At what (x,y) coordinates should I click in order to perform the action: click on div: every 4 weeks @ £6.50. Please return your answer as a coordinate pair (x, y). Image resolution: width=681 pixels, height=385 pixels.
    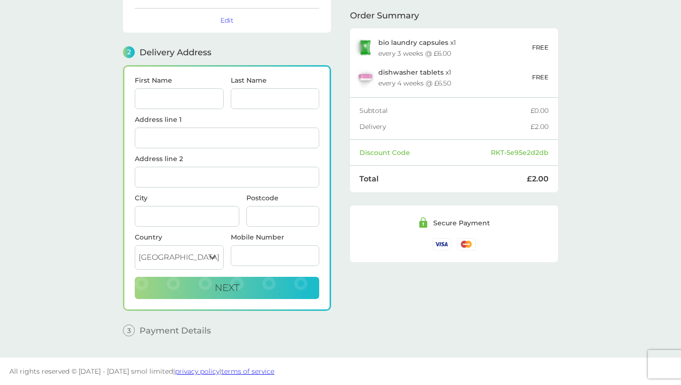
    Looking at the image, I should click on (415, 83).